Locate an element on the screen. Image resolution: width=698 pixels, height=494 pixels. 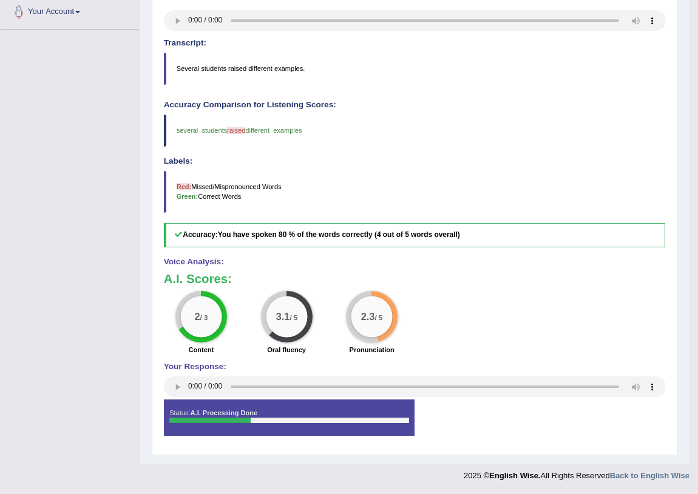
h4: Accuracy Comparison for Listening Scores: is located at coordinates (414, 105).